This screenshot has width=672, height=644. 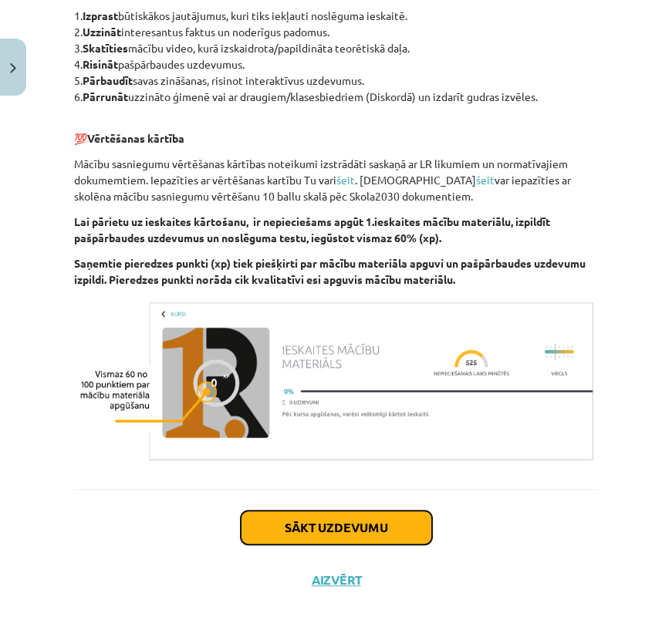 What do you see at coordinates (336, 179) in the screenshot?
I see `p: Mācību sasniegumu vērtēšanas kārtības noteikumi izstrādāti saskaņā ar LR likumiem un normatīvajie...` at bounding box center [336, 179].